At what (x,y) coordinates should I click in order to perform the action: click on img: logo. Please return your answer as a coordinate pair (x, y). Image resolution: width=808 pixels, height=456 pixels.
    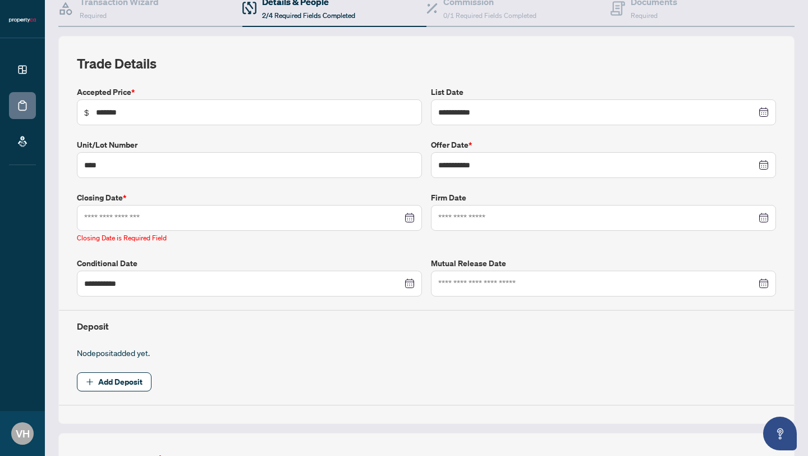
    Looking at the image, I should click on (22, 20).